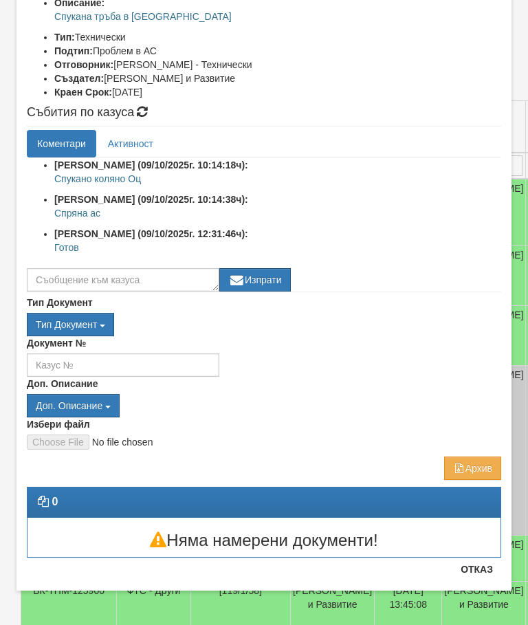 The height and width of the screenshot is (625, 528). Describe the element at coordinates (65, 37) in the screenshot. I see `b: Тип:` at that location.